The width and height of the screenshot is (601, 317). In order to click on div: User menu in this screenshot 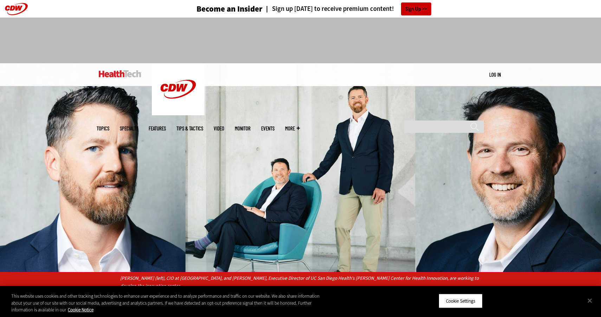, I will do `click(495, 75)`.